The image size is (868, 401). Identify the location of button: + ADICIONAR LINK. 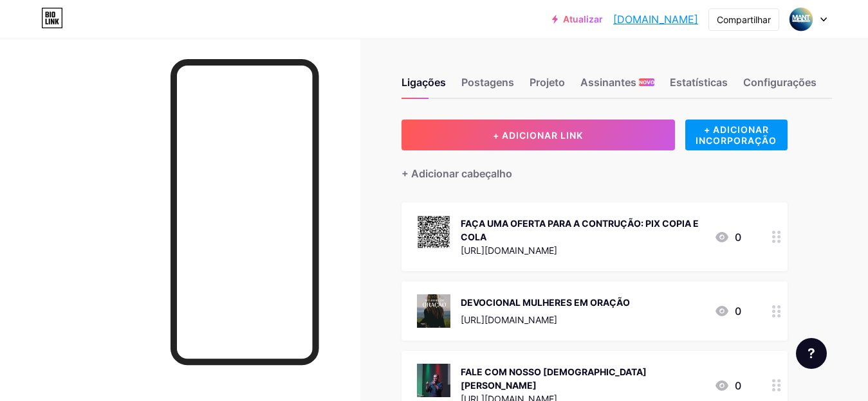
(537, 135).